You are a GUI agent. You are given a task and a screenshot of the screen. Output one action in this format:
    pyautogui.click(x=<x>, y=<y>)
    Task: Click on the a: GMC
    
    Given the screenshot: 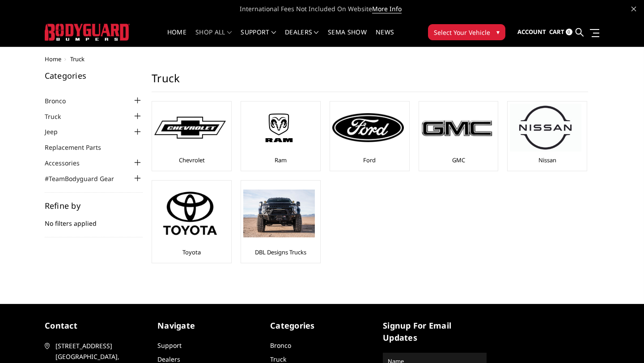 What is the action you would take?
    pyautogui.click(x=458, y=160)
    